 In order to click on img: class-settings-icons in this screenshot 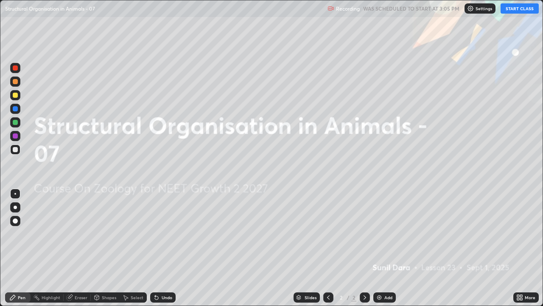, I will do `click(471, 8)`.